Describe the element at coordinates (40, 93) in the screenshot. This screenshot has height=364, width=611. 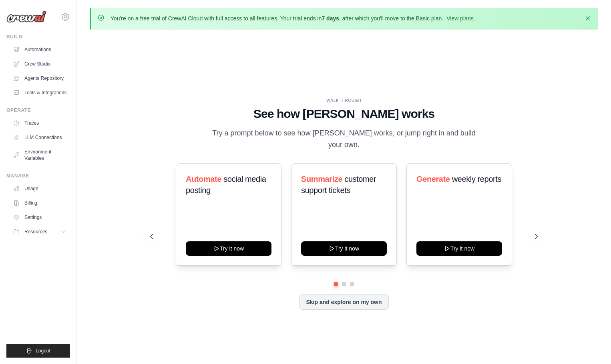
I see `a: Tools & Integrations` at that location.